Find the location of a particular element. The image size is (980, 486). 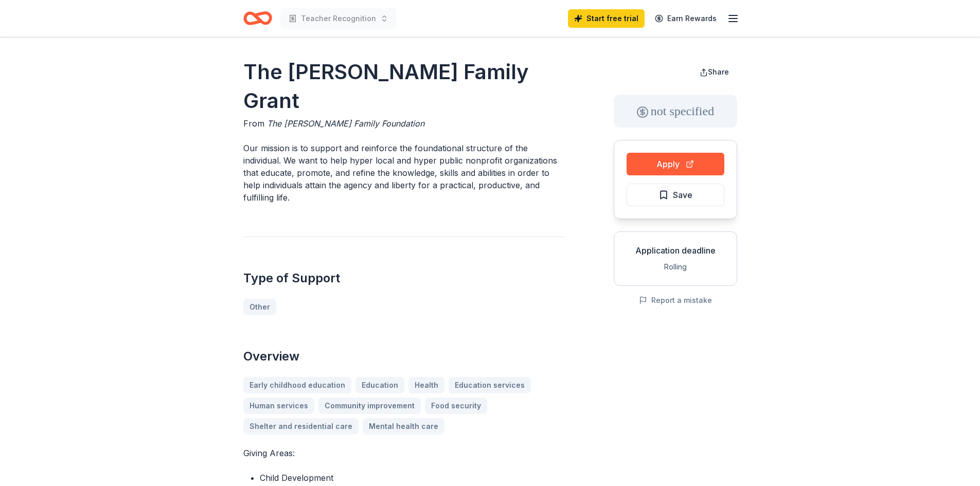

button: Save is located at coordinates (675, 195).